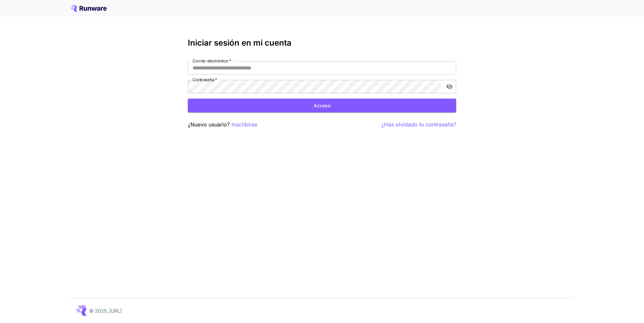 Image resolution: width=644 pixels, height=323 pixels. I want to click on button: Inscribirse, so click(244, 124).